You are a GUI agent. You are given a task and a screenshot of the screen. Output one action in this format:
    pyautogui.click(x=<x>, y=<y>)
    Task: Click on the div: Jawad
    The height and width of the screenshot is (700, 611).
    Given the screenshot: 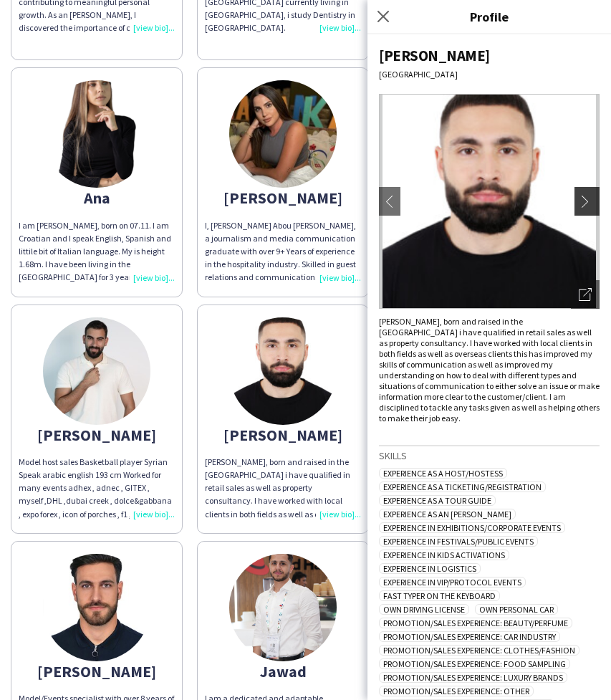 What is the action you would take?
    pyautogui.click(x=283, y=671)
    